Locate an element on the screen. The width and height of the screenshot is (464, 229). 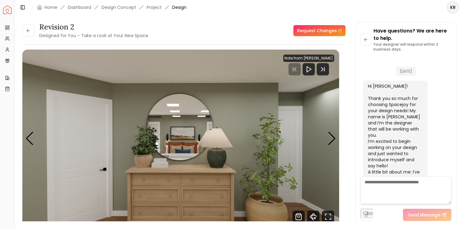
small: Designed for You – Take a Look at Your New Space is located at coordinates (94, 36).